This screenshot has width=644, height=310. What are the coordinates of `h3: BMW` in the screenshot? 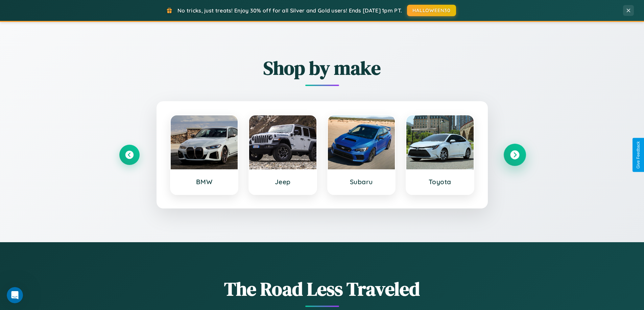 It's located at (204, 182).